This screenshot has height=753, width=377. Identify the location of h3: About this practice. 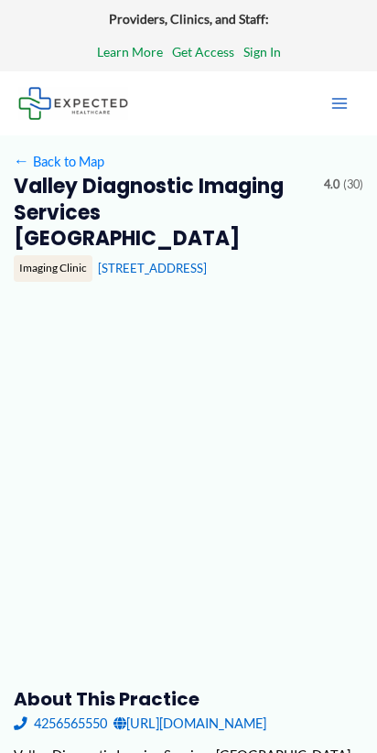
(188, 699).